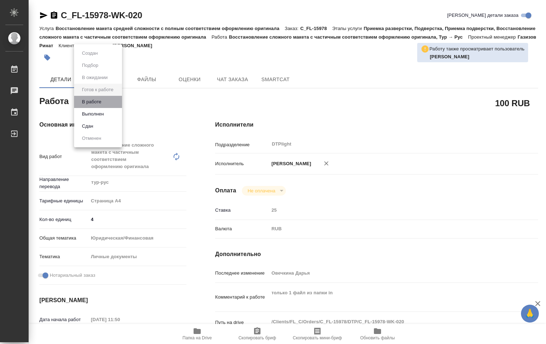 The width and height of the screenshot is (546, 344). I want to click on button: В работе, so click(92, 102).